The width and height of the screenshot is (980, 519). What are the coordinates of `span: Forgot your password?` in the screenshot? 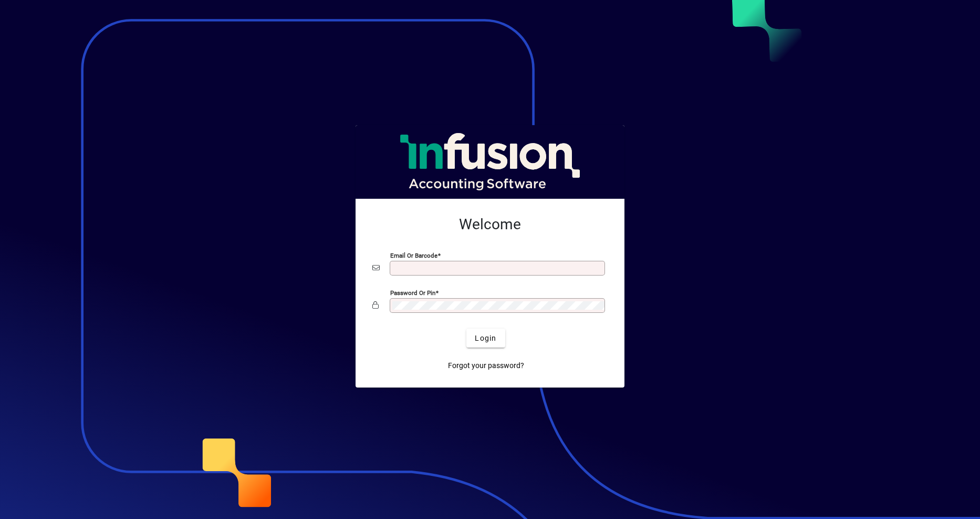 It's located at (486, 365).